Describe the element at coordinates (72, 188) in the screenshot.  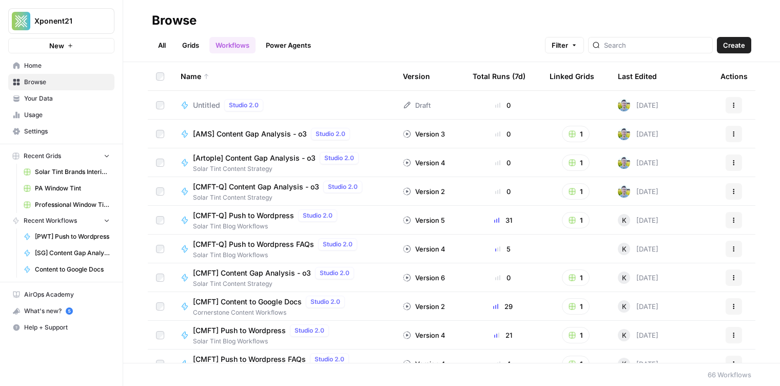
I see `span: PA Window Tint` at that location.